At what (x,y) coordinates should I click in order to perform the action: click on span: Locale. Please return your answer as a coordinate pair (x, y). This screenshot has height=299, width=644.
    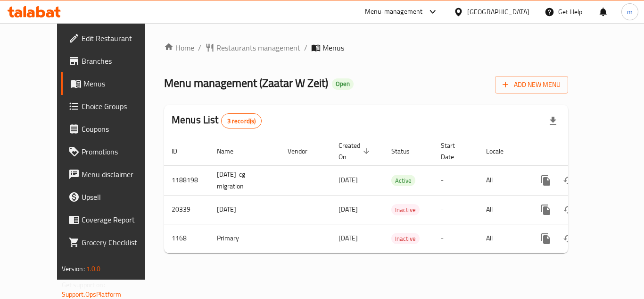
    Looking at the image, I should click on (501, 151).